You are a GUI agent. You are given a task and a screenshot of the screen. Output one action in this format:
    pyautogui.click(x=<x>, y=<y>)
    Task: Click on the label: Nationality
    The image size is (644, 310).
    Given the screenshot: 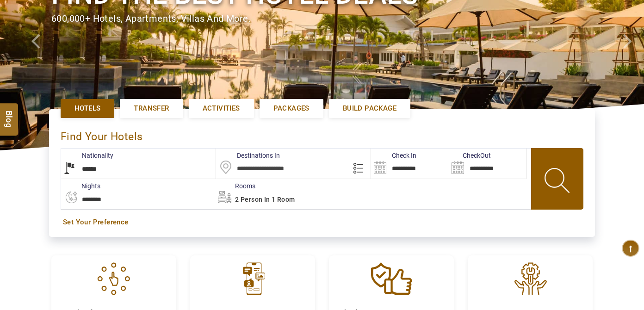 What is the action you would take?
    pyautogui.click(x=87, y=155)
    